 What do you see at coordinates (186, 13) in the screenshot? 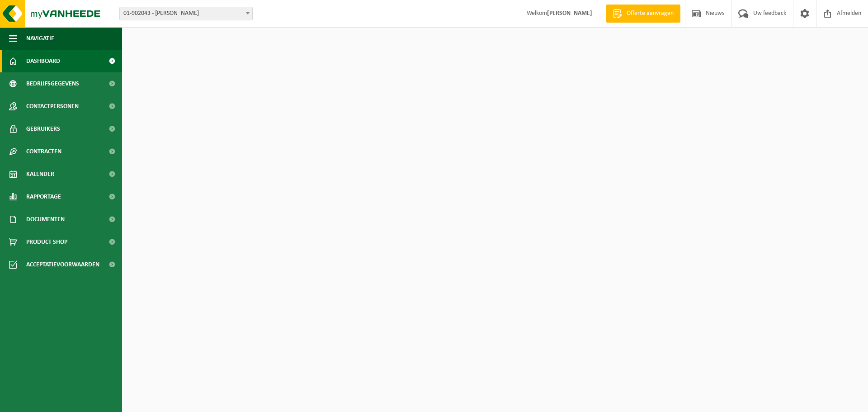
I see `span: 01-902043 - TOMMELEIN PATRICK - DADIZELE` at bounding box center [186, 13].